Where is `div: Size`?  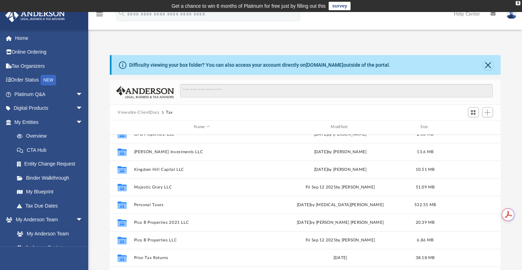
div: Size is located at coordinates (425, 127).